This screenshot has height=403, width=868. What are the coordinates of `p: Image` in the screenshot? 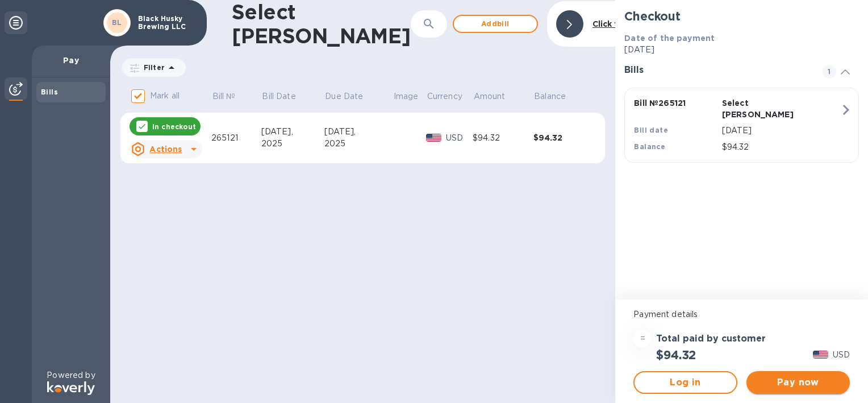 It's located at (407, 96).